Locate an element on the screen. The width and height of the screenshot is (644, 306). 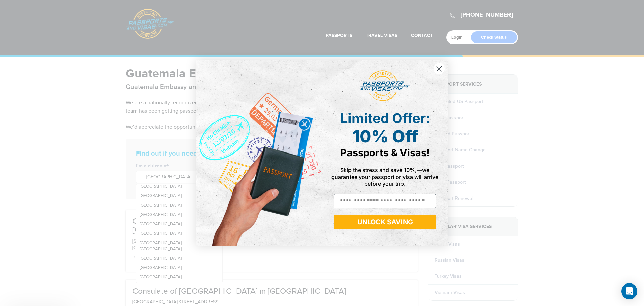
span: Skip the stress and save 10%,—we guarantee your passport or visa will arrive before your trip. is located at coordinates (384, 176).